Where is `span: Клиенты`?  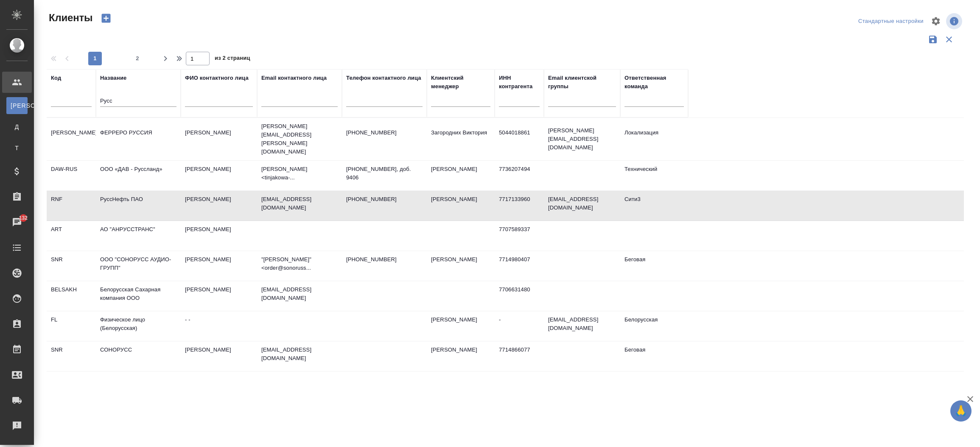
span: Клиенты is located at coordinates (70, 18).